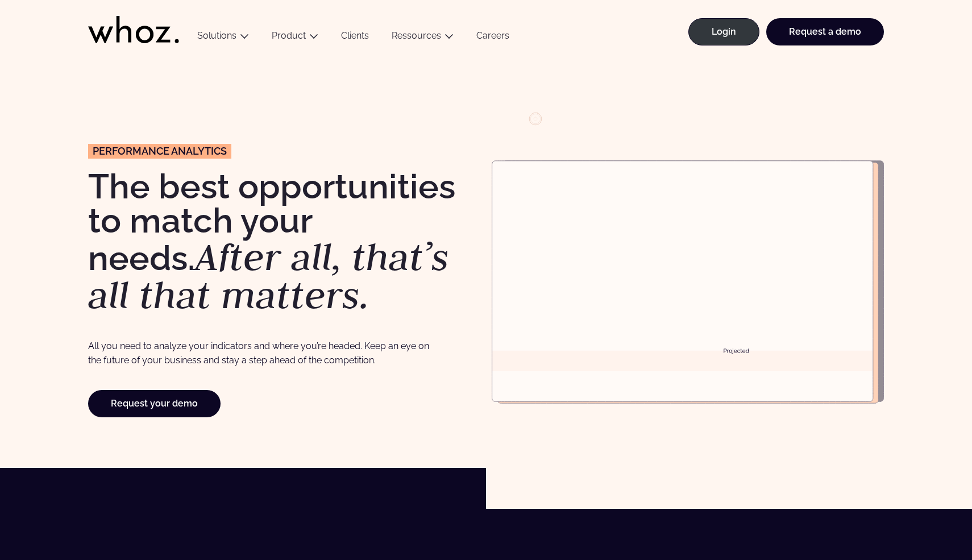 The width and height of the screenshot is (972, 560). What do you see at coordinates (825, 32) in the screenshot?
I see `a: Request a demo` at bounding box center [825, 32].